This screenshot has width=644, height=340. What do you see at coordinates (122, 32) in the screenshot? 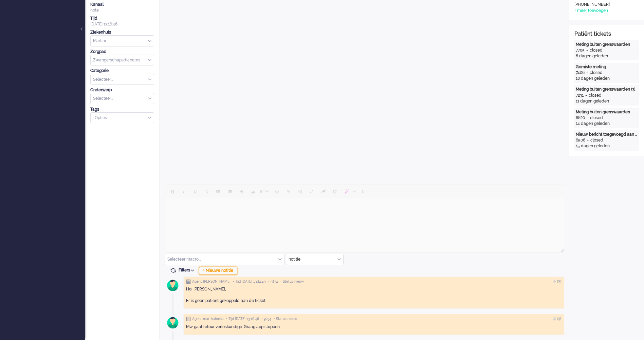
I see `div: Ziekenhuis` at bounding box center [122, 32].